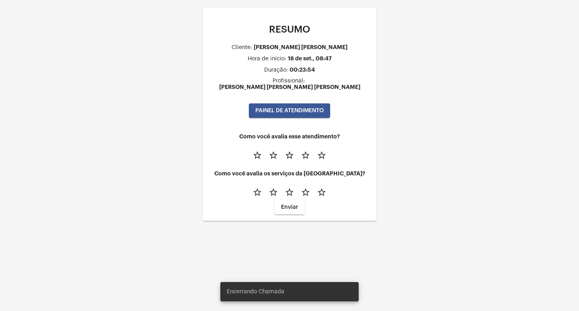 This screenshot has height=311, width=579. What do you see at coordinates (290, 207) in the screenshot?
I see `span: Enviar` at bounding box center [290, 207].